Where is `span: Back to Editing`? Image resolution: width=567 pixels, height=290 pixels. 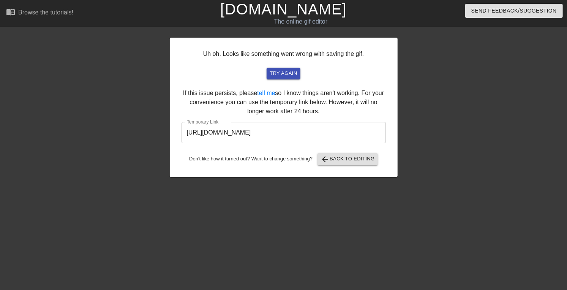 span: Back to Editing is located at coordinates (347, 159).